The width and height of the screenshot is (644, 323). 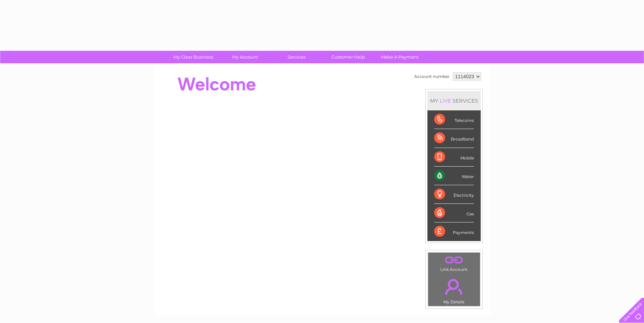 What do you see at coordinates (454, 120) in the screenshot?
I see `div: Telecoms` at bounding box center [454, 120].